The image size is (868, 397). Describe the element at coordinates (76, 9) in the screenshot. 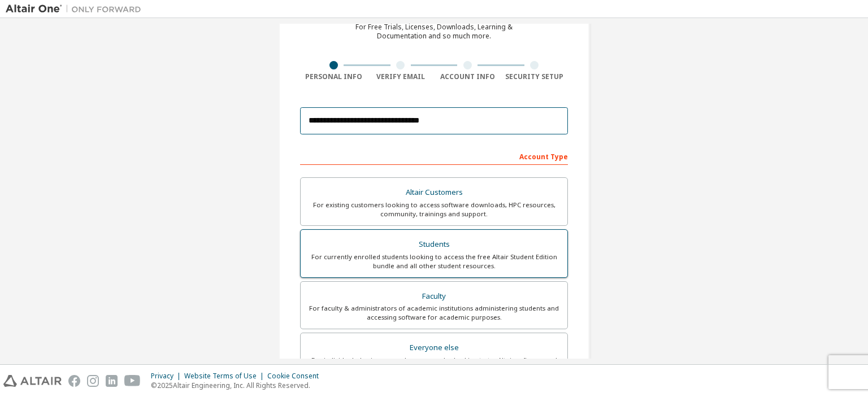

I see `img: Altair One` at that location.